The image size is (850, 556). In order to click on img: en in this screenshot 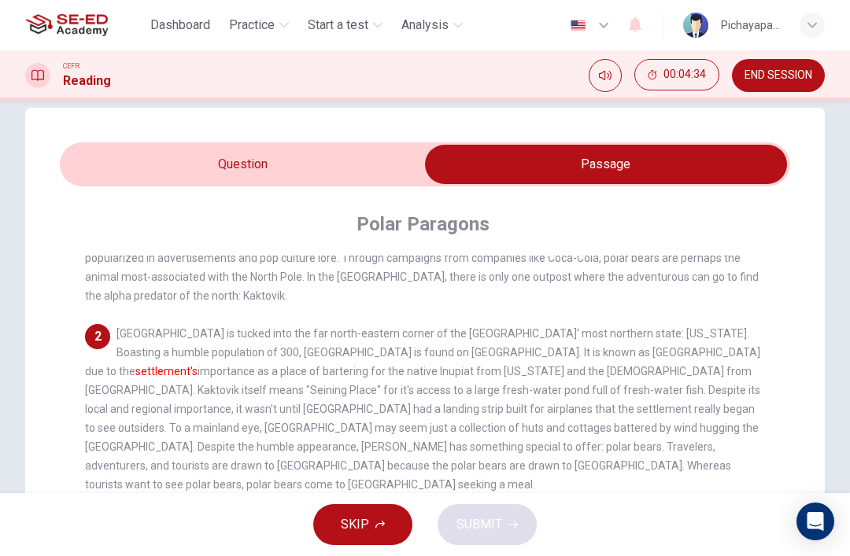, I will do `click(578, 25)`.